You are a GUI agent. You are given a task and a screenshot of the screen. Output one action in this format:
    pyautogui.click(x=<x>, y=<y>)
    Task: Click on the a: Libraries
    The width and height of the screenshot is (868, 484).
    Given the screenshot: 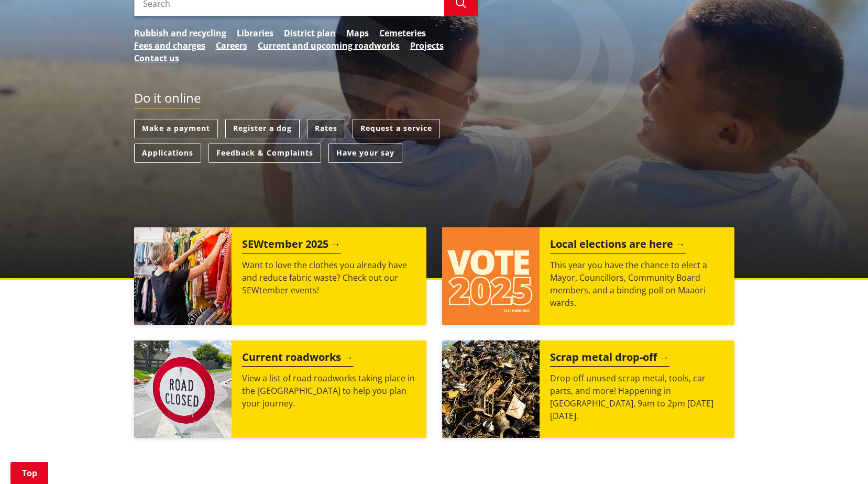 What is the action you would take?
    pyautogui.click(x=255, y=33)
    